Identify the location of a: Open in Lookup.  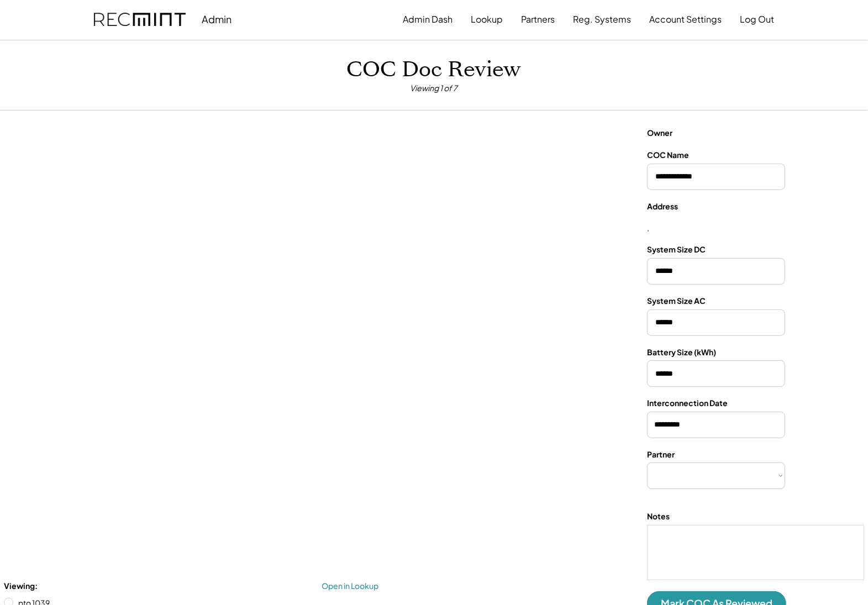
(363, 586).